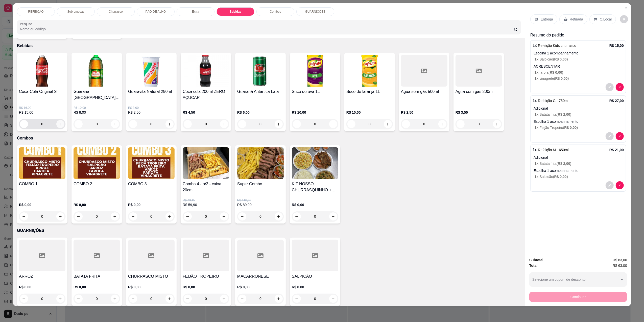 This screenshot has height=322, width=644. I want to click on p: Batata frita (, so click(579, 114).